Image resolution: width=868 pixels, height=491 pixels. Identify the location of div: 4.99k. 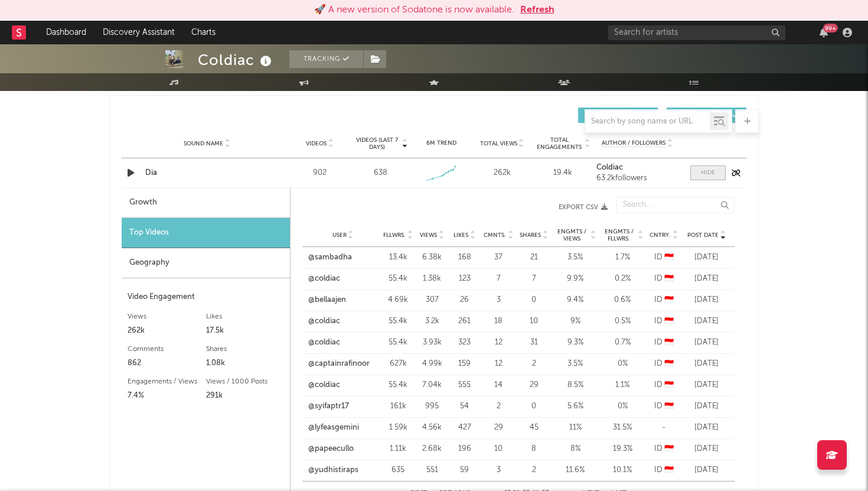
(432, 364).